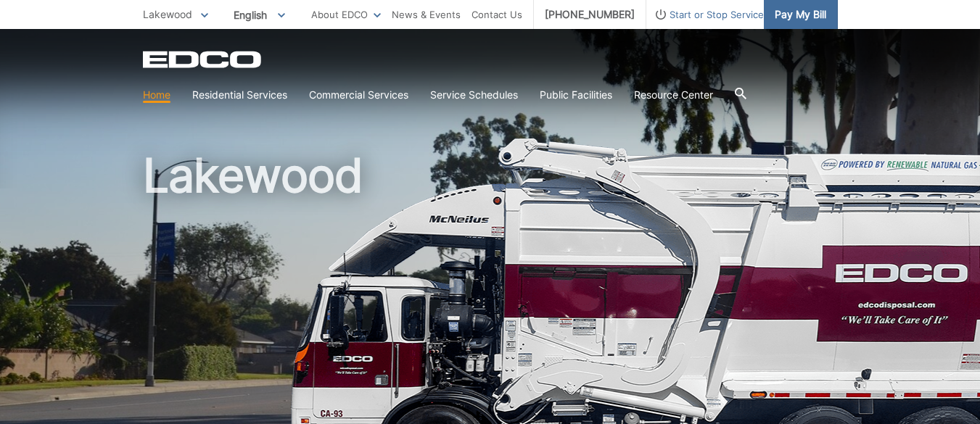 The width and height of the screenshot is (980, 424). I want to click on span: English, so click(259, 15).